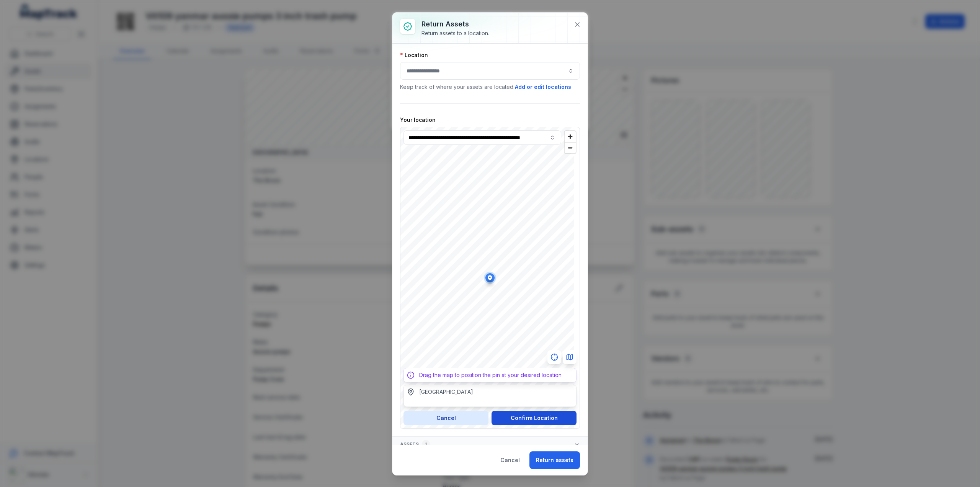  I want to click on button: Assets1, so click(490, 444).